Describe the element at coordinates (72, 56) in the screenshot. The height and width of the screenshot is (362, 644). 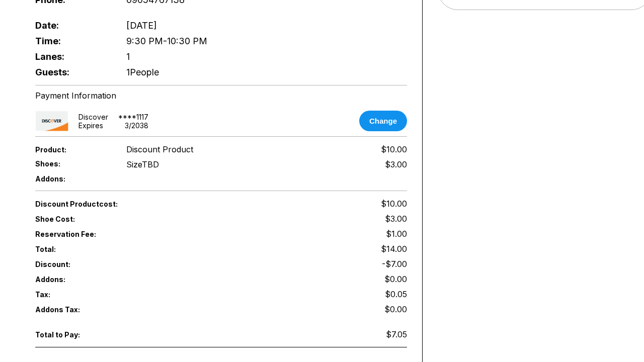
I see `span: Lanes:` at that location.